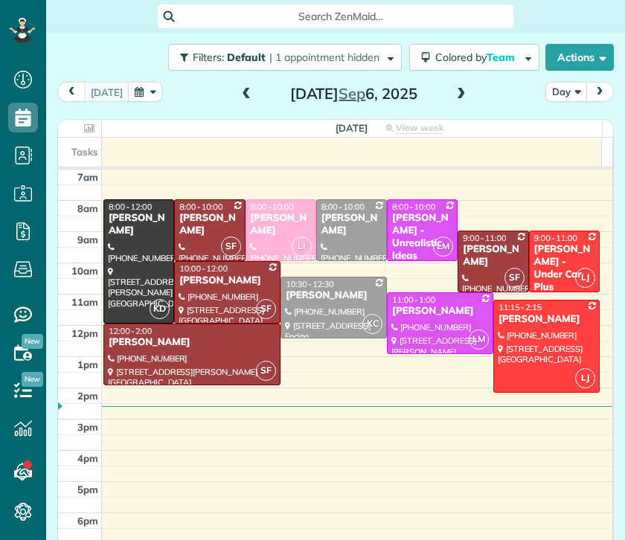  Describe the element at coordinates (88, 458) in the screenshot. I see `span: 4pm` at that location.